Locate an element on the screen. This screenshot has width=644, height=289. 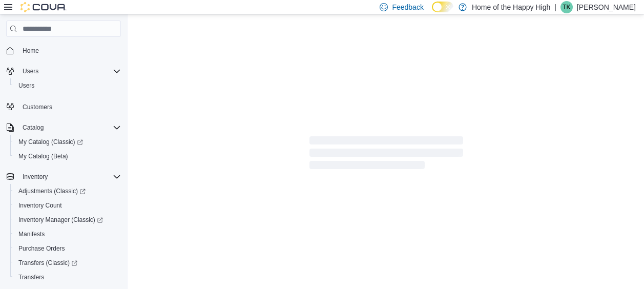
button: Inventory Count is located at coordinates (68, 206).